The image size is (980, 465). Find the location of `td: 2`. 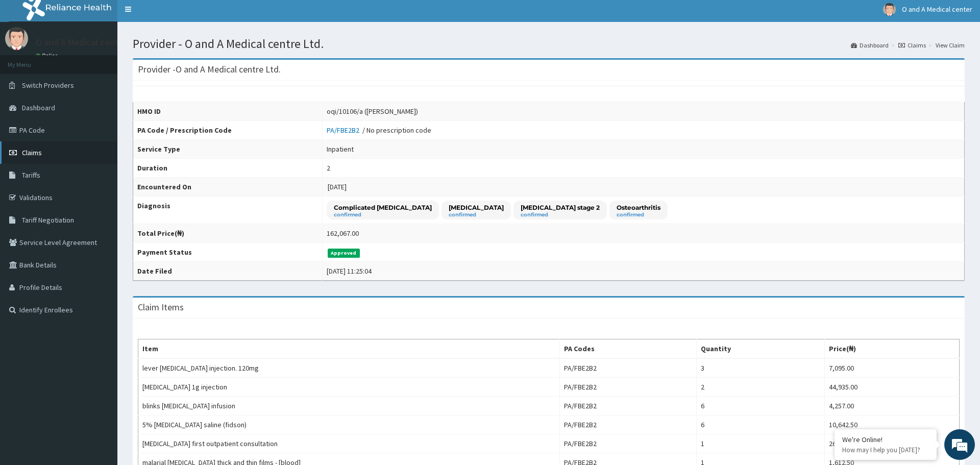

td: 2 is located at coordinates (760, 387).